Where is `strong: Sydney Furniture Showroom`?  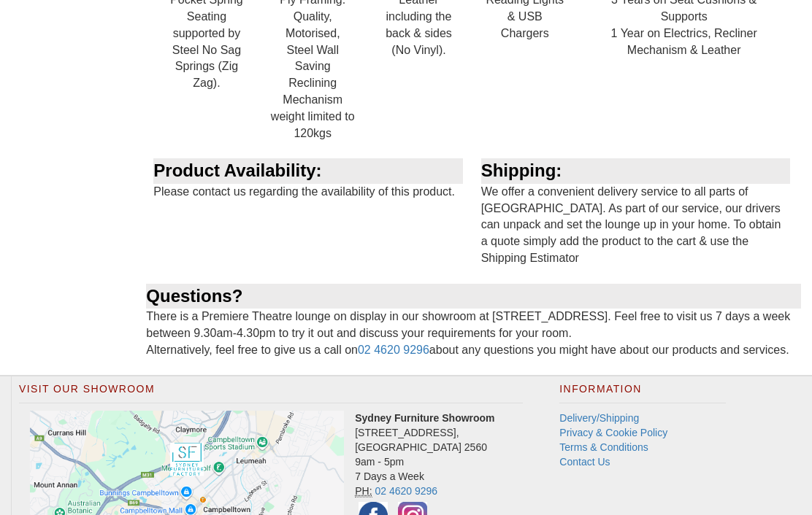 strong: Sydney Furniture Showroom is located at coordinates (424, 418).